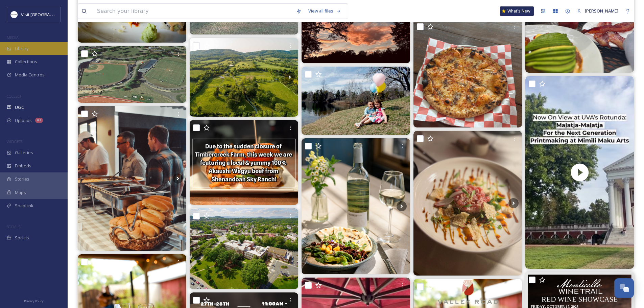 The image size is (644, 308). What do you see at coordinates (244, 77) in the screenshot?
I see `img: A site visit this week in Keswick, Virginia for some wonderful clients. Exited to be working on t...` at bounding box center [244, 77].